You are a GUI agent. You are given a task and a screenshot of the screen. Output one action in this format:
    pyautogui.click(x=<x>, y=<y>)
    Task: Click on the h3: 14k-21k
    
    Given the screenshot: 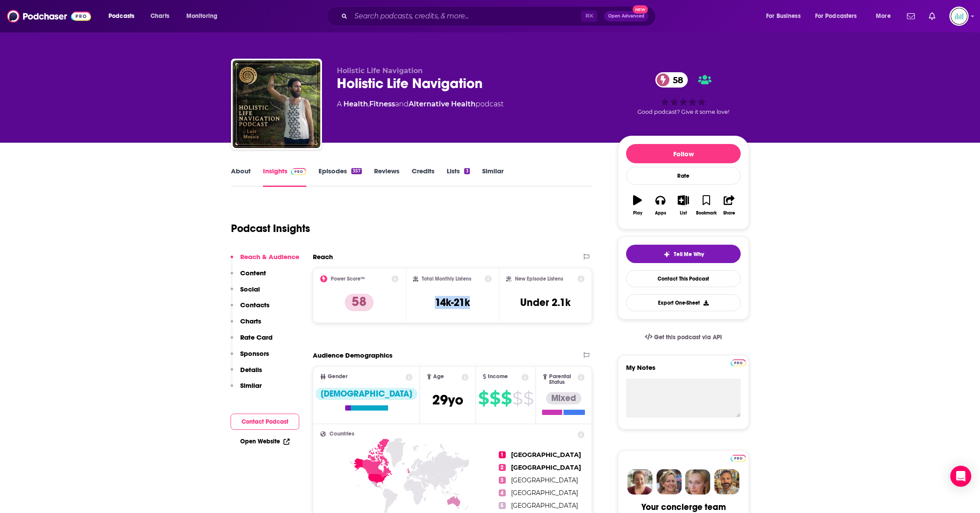 What is the action you would take?
    pyautogui.click(x=452, y=302)
    